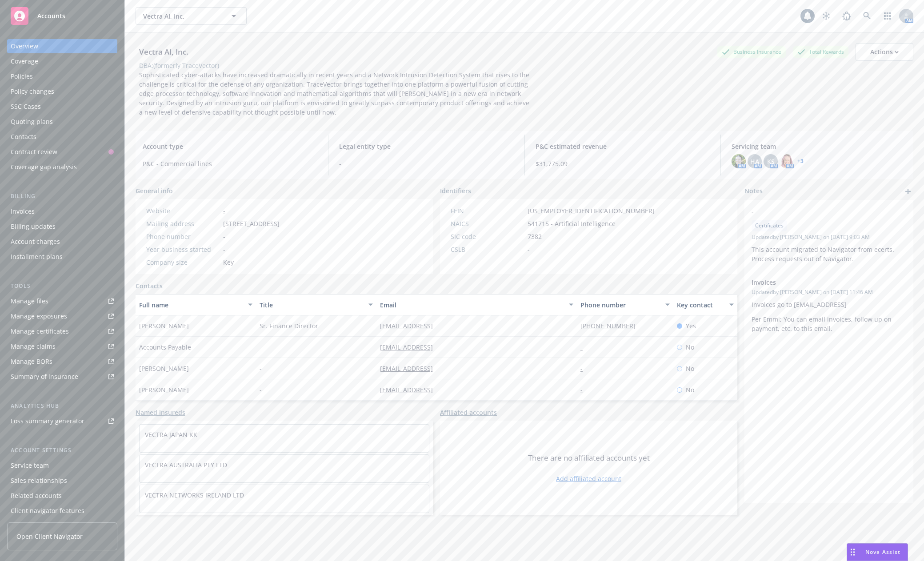 This screenshot has width=924, height=561. What do you see at coordinates (908, 191) in the screenshot?
I see `a: add` at bounding box center [908, 191].